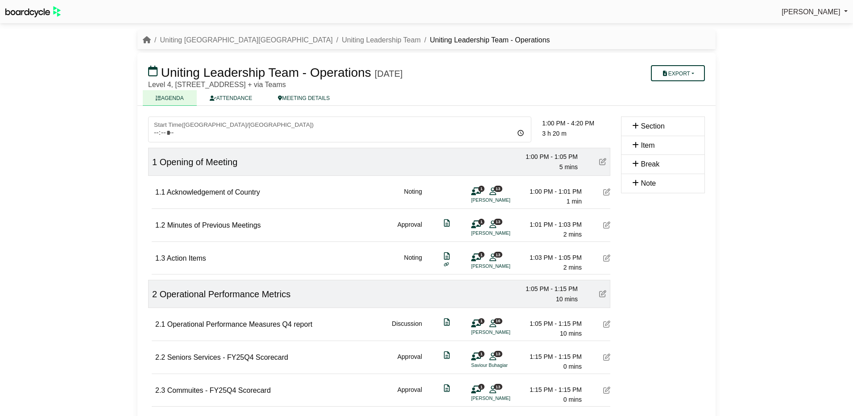 This screenshot has height=416, width=853. What do you see at coordinates (647, 145) in the screenshot?
I see `span: Item` at bounding box center [647, 145].